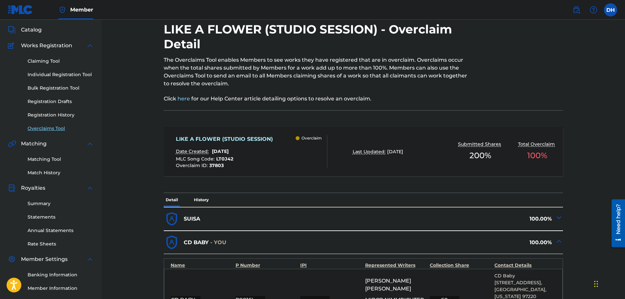 The width and height of the screenshot is (625, 299). I want to click on a: CatalogCatalog, so click(25, 30).